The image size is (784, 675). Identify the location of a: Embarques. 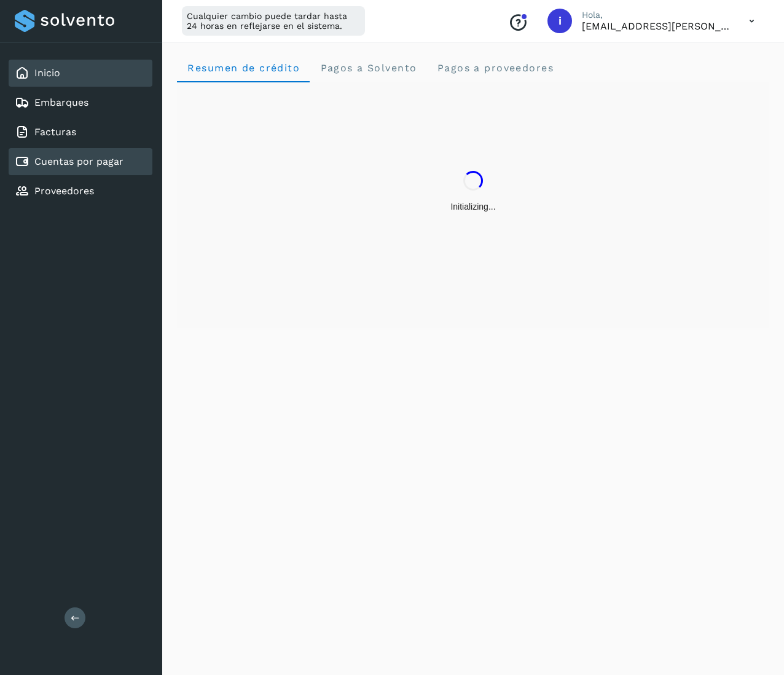
(61, 102).